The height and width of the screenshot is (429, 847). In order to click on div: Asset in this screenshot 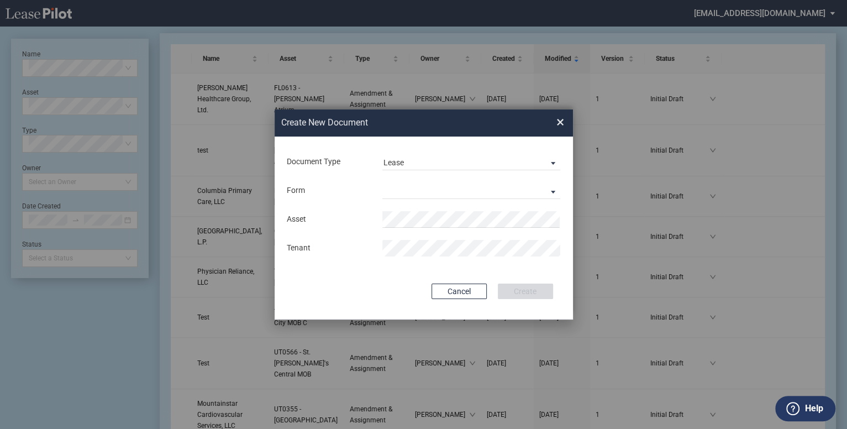, I will do `click(328, 219)`.